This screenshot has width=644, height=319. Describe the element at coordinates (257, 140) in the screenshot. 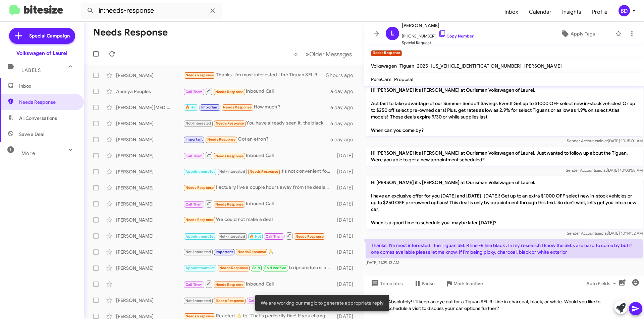

I see `div: Got an etron?` at that location.